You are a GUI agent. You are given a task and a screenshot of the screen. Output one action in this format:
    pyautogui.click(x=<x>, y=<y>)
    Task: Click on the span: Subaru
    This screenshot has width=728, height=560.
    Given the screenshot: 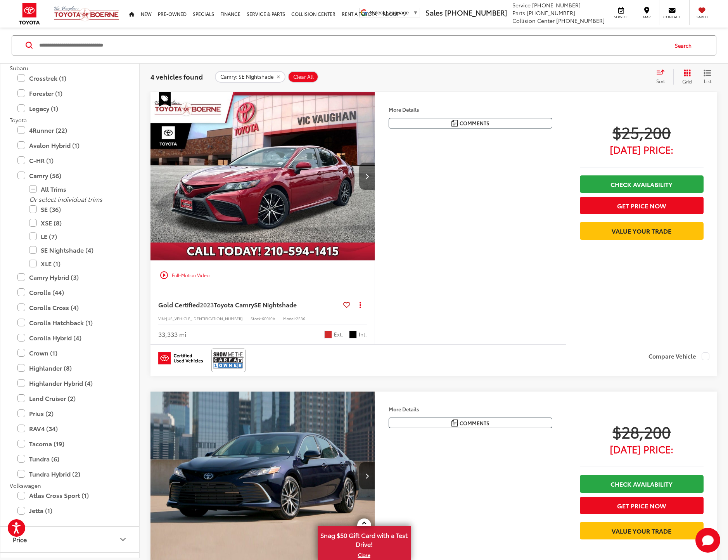 What is the action you would take?
    pyautogui.click(x=19, y=68)
    